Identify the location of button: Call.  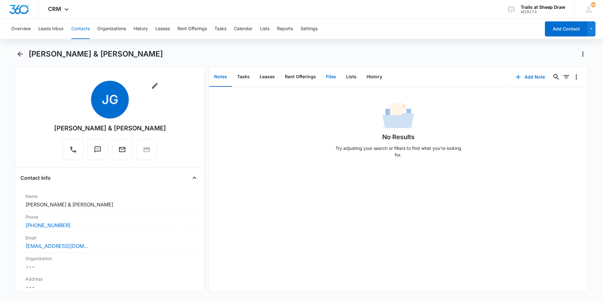
(73, 149).